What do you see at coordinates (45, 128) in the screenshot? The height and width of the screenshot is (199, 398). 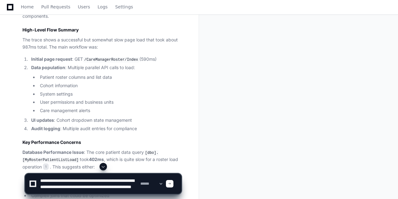 I see `strong: Audit logging` at bounding box center [45, 128].